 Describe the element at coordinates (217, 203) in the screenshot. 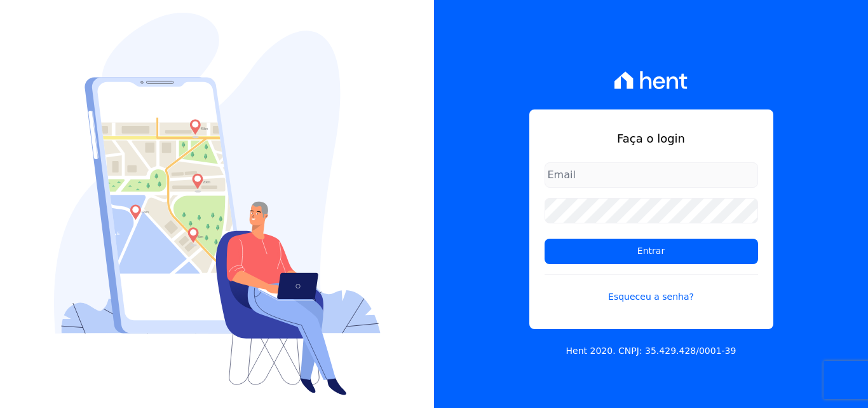

I see `img: Login` at that location.